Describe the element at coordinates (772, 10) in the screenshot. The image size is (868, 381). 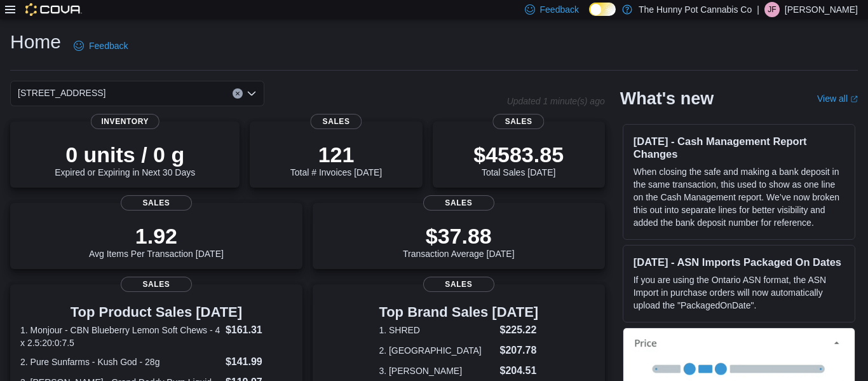
I see `div: Jeremy Farwell` at that location.